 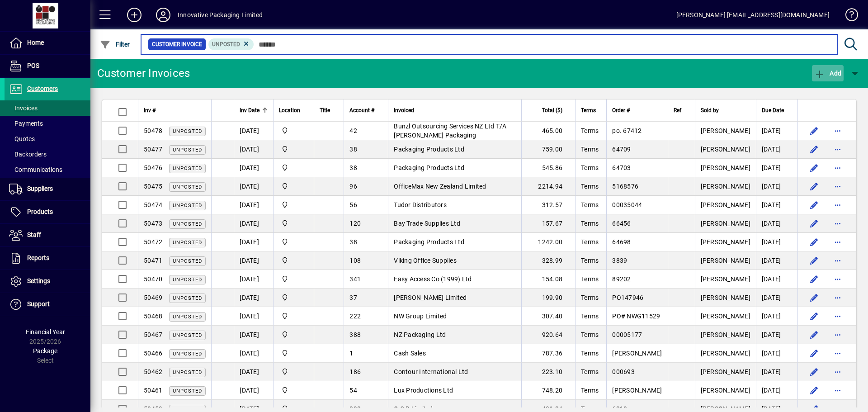 What do you see at coordinates (36, 169) in the screenshot?
I see `span: Communications` at bounding box center [36, 169].